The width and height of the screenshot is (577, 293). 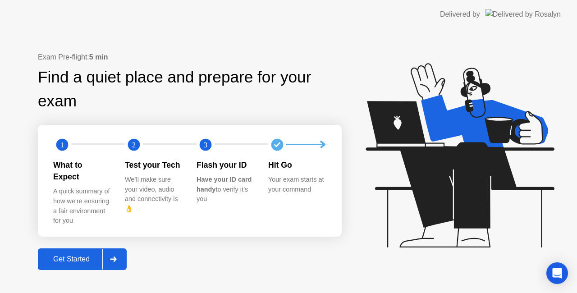 I want to click on div: Open Intercom Messenger, so click(x=557, y=273).